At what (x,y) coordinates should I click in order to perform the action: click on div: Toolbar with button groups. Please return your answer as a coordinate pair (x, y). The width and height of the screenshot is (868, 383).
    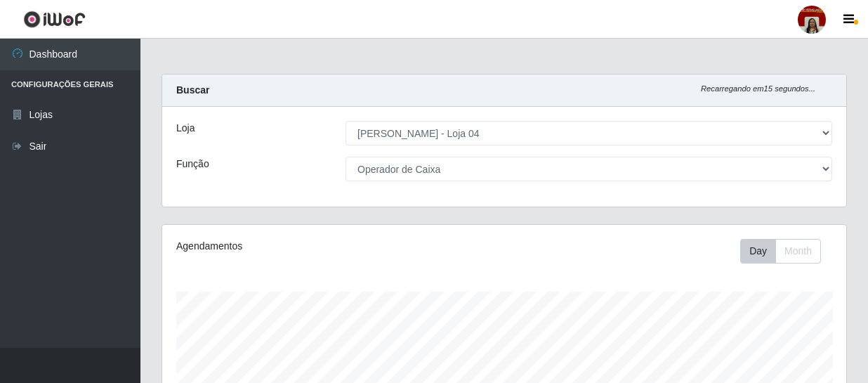
    Looking at the image, I should click on (786, 251).